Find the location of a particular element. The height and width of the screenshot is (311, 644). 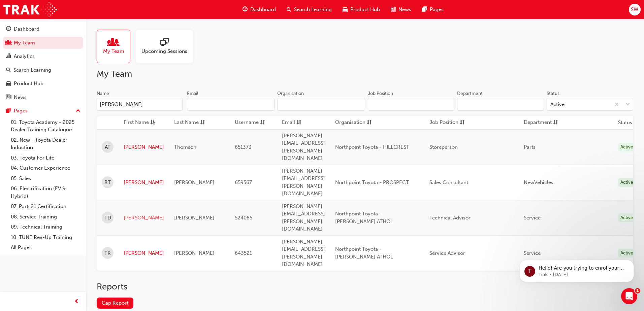

span: Search Learning is located at coordinates (313, 9).